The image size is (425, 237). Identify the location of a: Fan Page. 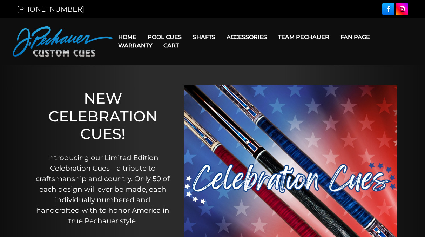
(355, 37).